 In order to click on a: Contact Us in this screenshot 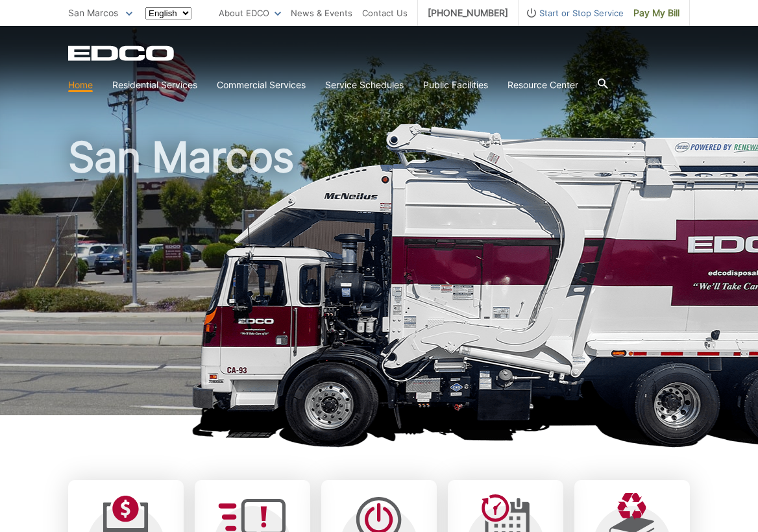, I will do `click(385, 13)`.